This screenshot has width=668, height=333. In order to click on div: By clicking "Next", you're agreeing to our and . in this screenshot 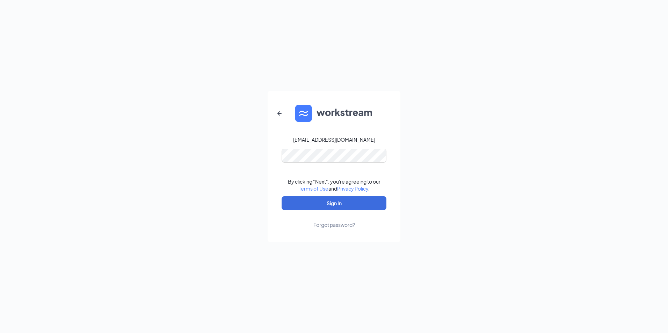, I will do `click(334, 185)`.